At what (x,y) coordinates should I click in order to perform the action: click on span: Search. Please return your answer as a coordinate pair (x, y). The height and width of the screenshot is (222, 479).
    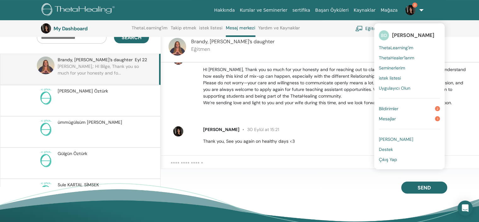
    Looking at the image, I should click on (131, 37).